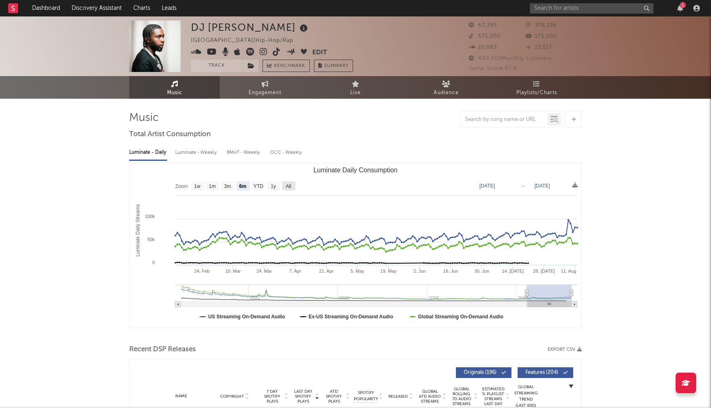 The image size is (711, 408). Describe the element at coordinates (181, 396) in the screenshot. I see `div: Name` at that location.